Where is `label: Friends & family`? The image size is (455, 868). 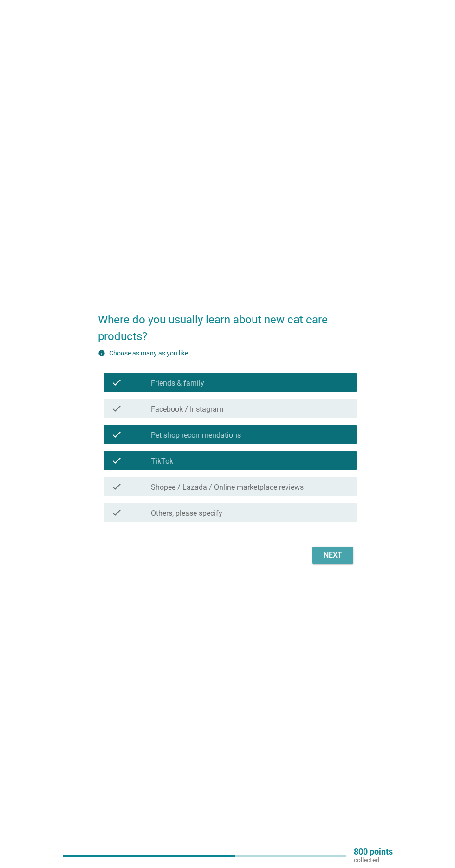
label: Friends & family is located at coordinates (178, 383).